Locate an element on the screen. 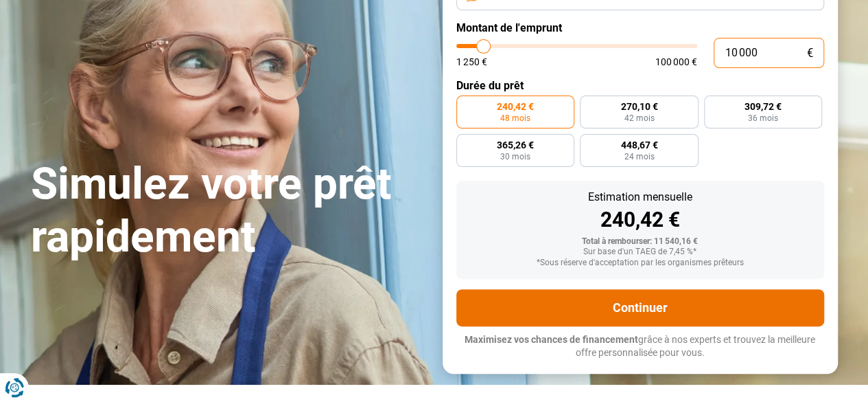  span: 100 000 € is located at coordinates (676, 62).